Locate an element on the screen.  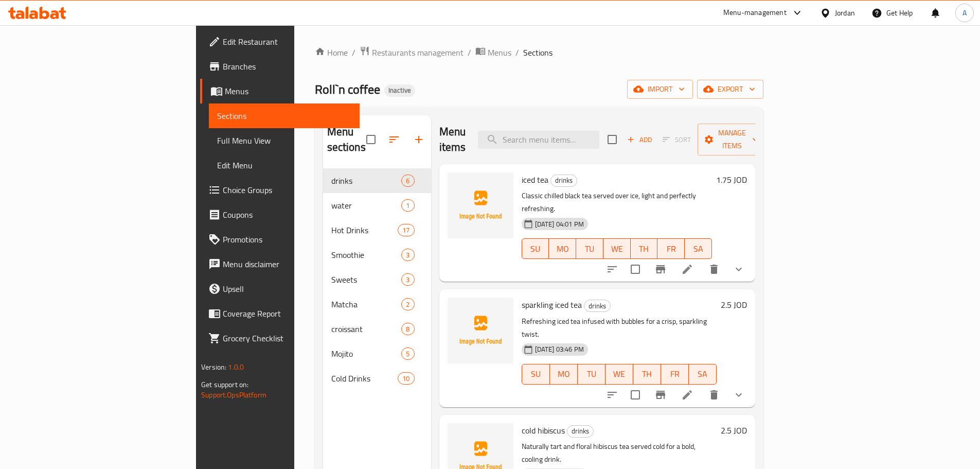
div: croissant8 is located at coordinates (377, 329).